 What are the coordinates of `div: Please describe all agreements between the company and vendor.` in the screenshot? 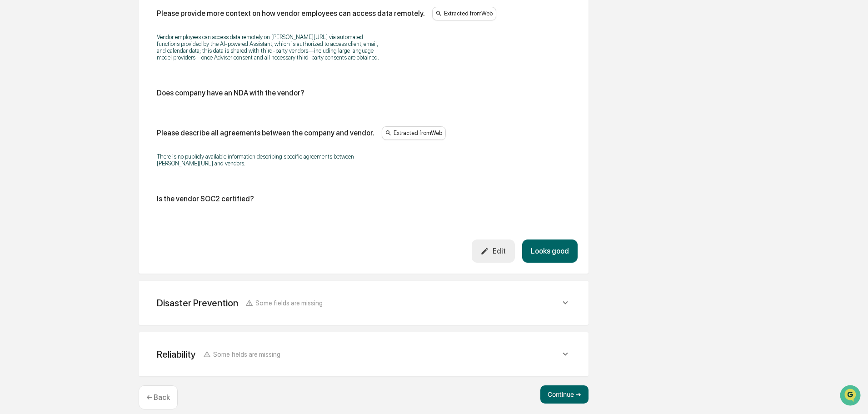 It's located at (265, 133).